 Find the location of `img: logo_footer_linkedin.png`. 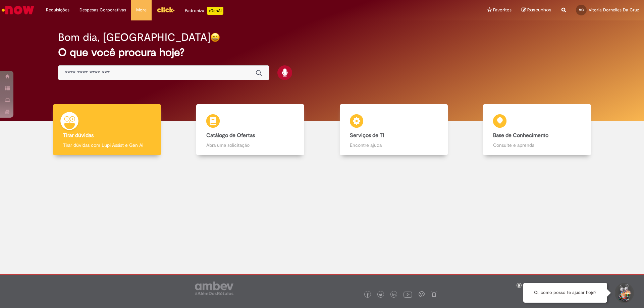

img: logo_footer_linkedin.png is located at coordinates (394, 295).